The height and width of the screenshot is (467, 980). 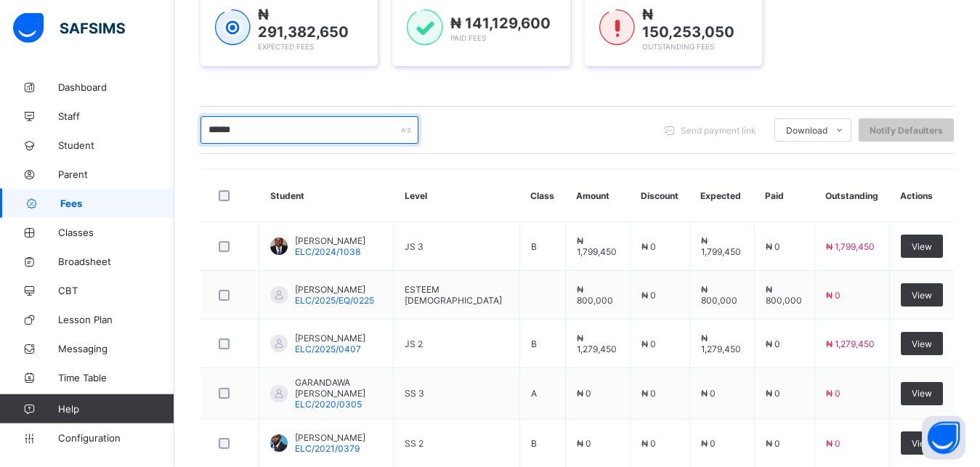 What do you see at coordinates (232, 27) in the screenshot?
I see `img: expected-1.03dd87d44185fb6c27cc9b2570c10499.svg` at bounding box center [232, 27].